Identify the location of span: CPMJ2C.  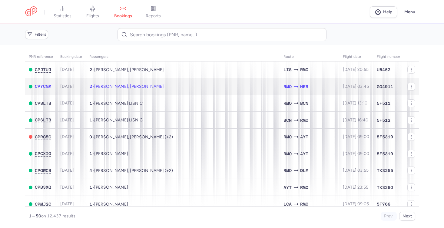
(43, 204).